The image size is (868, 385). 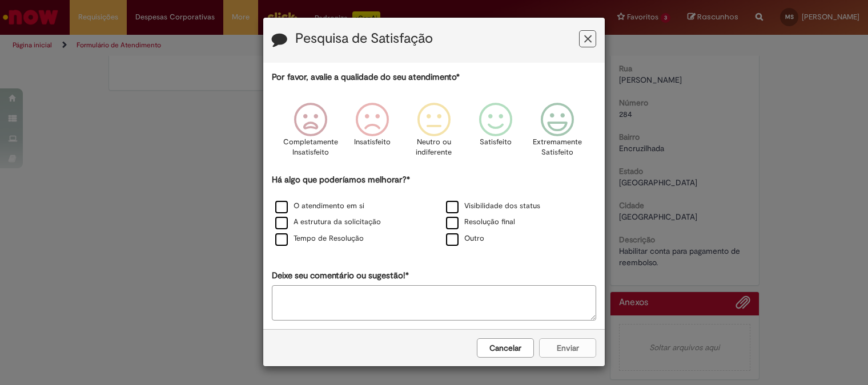 What do you see at coordinates (465, 239) in the screenshot?
I see `label: Outro` at bounding box center [465, 239].